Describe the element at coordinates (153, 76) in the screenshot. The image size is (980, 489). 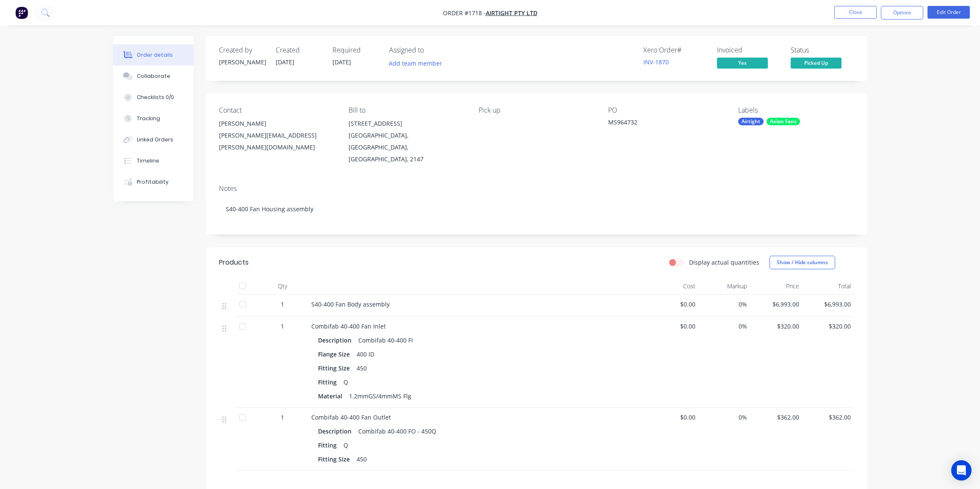
I see `button: Collaborate` at that location.